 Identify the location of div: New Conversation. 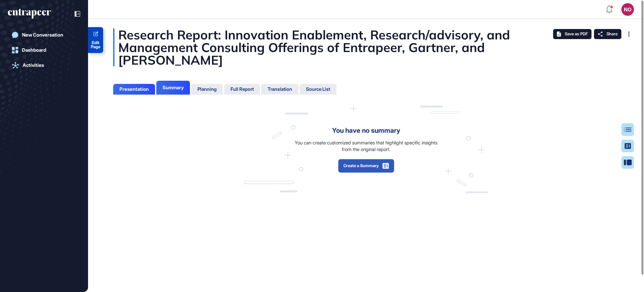
(42, 35).